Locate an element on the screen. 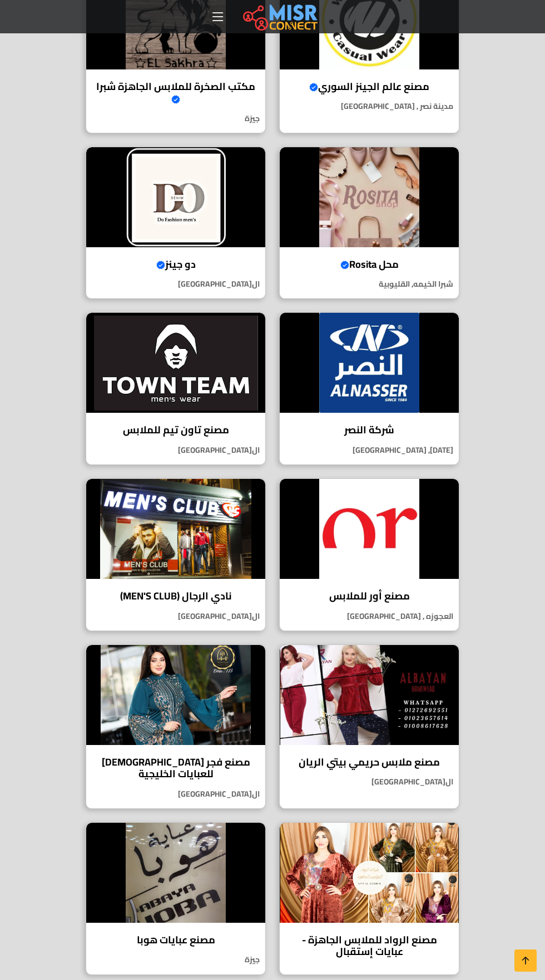 Image resolution: width=545 pixels, height=980 pixels. a: مصنع عبايات هوبا مصنع عبايات هوبا جيزة is located at coordinates (176, 899).